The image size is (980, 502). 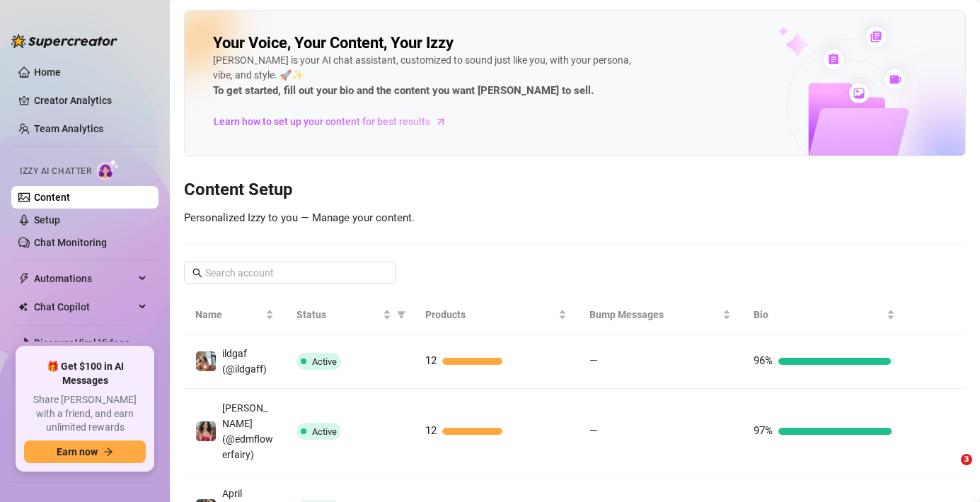 I want to click on span: Bio, so click(x=819, y=315).